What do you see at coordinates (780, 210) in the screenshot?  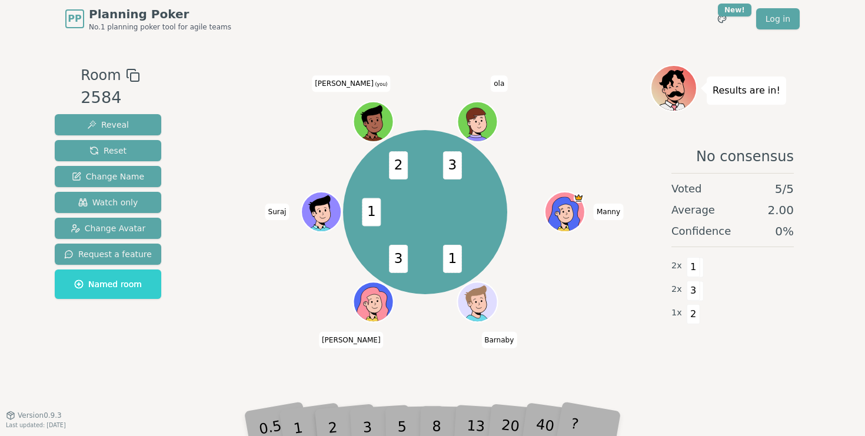 I see `span: 2.00` at bounding box center [780, 210].